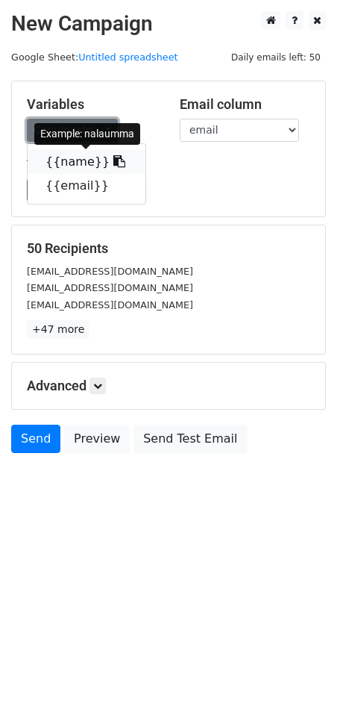 The height and width of the screenshot is (727, 337). What do you see at coordinates (95, 57) in the screenshot?
I see `small: Google Sheet:` at bounding box center [95, 57].